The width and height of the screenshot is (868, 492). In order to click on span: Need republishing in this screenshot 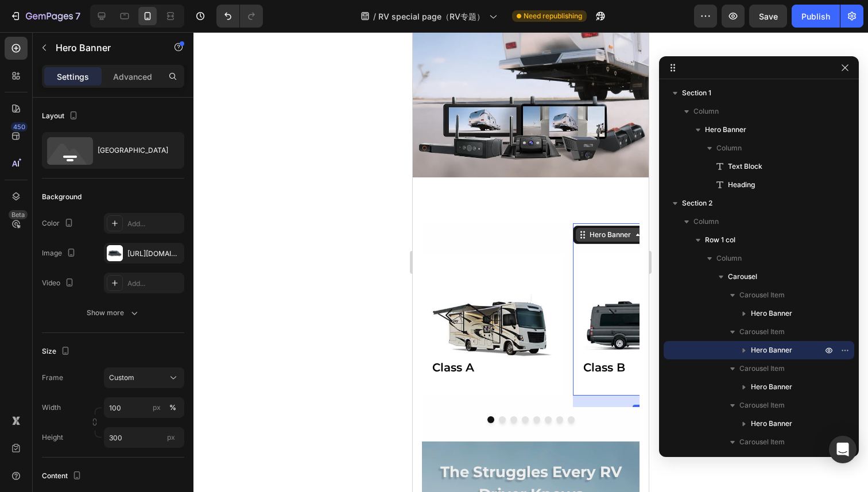, I will do `click(553, 16)`.